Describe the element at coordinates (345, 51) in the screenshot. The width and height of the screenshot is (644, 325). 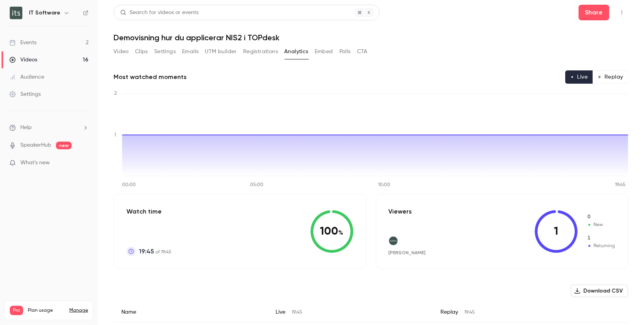
I see `button: Polls` at that location.